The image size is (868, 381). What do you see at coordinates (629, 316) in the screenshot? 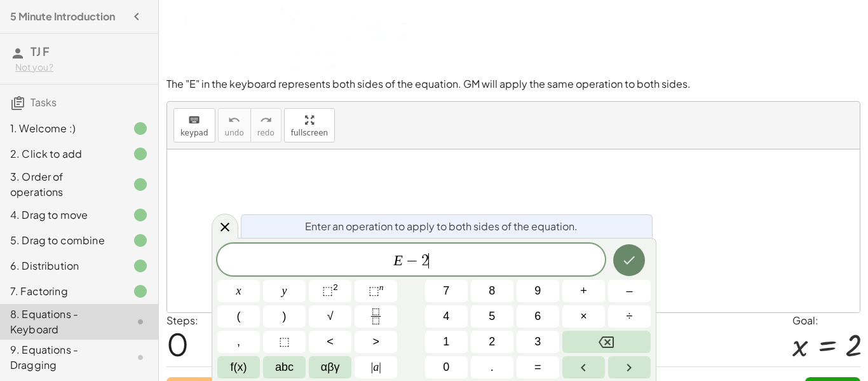
I see `button: Divide` at bounding box center [629, 316].